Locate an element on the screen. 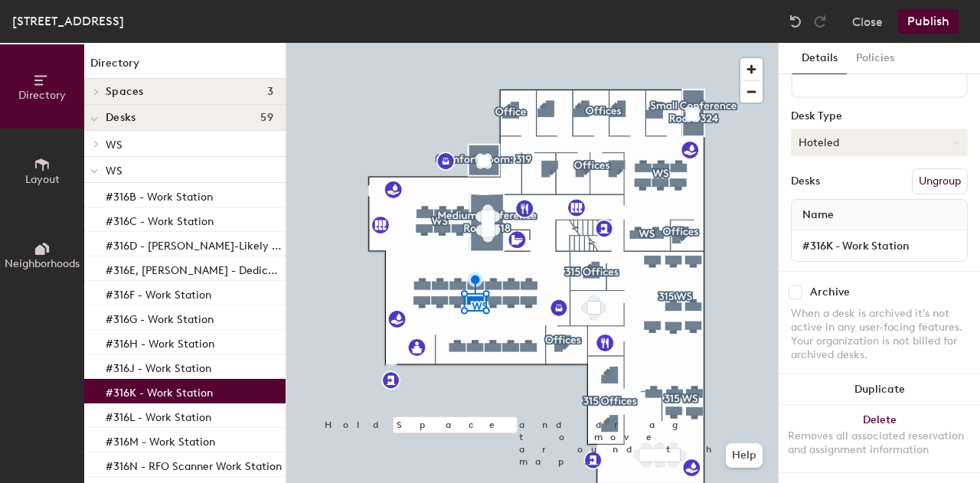  span: Desks is located at coordinates (120, 118).